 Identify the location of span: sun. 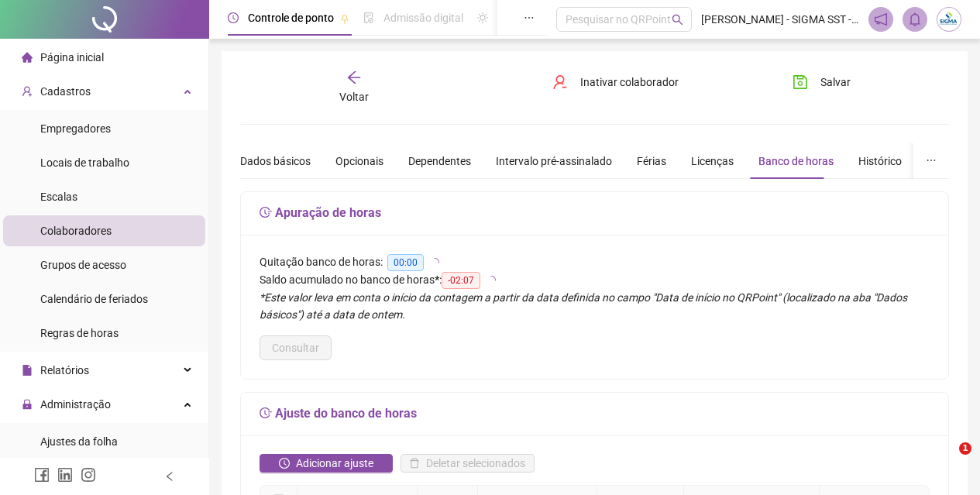
(482, 18).